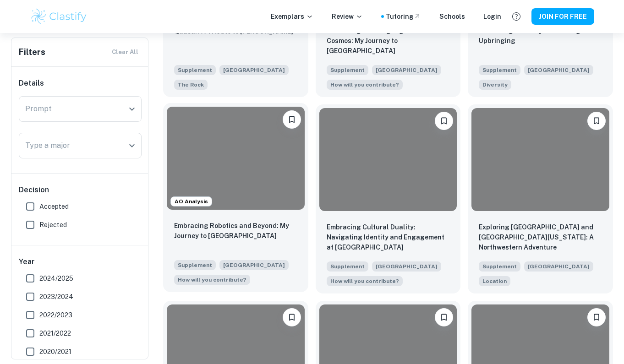 This screenshot has width=624, height=364. Describe the element at coordinates (80, 190) in the screenshot. I see `h6: Decision` at that location.